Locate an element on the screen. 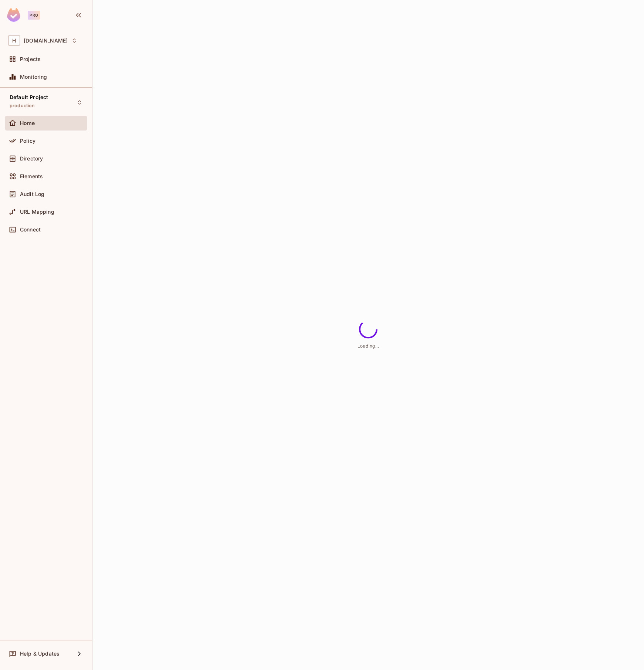 The image size is (644, 670). span: Elements is located at coordinates (31, 177).